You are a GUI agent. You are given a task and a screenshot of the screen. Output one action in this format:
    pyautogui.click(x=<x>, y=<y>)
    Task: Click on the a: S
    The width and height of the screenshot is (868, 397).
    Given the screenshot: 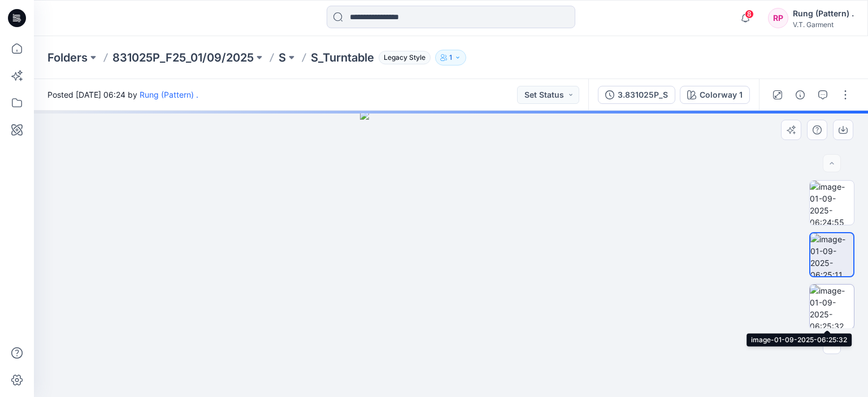 What is the action you would take?
    pyautogui.click(x=282, y=57)
    